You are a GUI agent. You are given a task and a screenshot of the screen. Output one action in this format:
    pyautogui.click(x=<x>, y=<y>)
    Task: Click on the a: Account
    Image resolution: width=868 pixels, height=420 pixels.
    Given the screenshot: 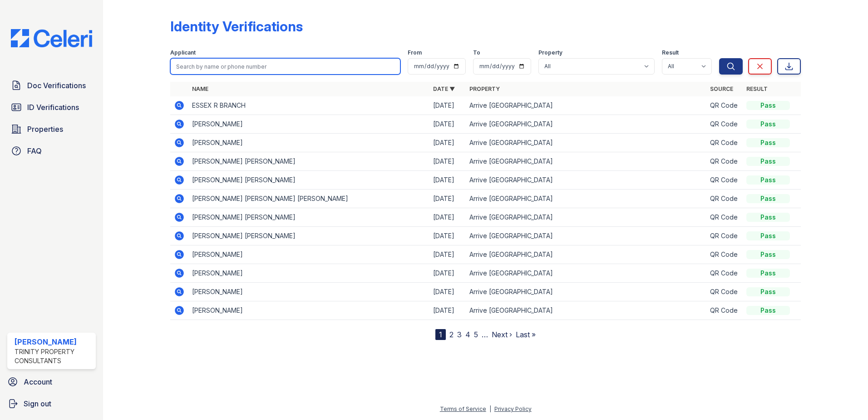 What is the action you would take?
    pyautogui.click(x=51, y=382)
    